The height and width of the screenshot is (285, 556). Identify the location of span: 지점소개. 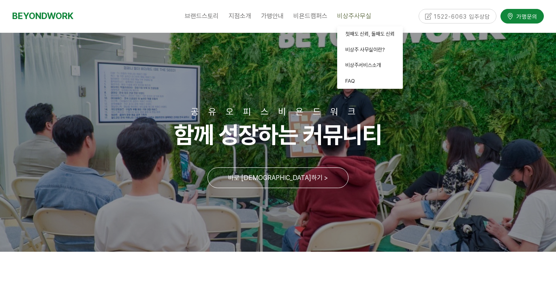
(240, 16).